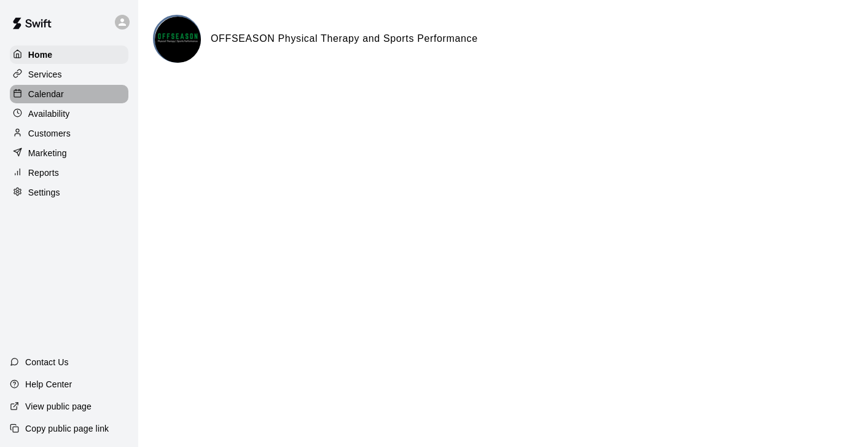  I want to click on p: Availability, so click(49, 114).